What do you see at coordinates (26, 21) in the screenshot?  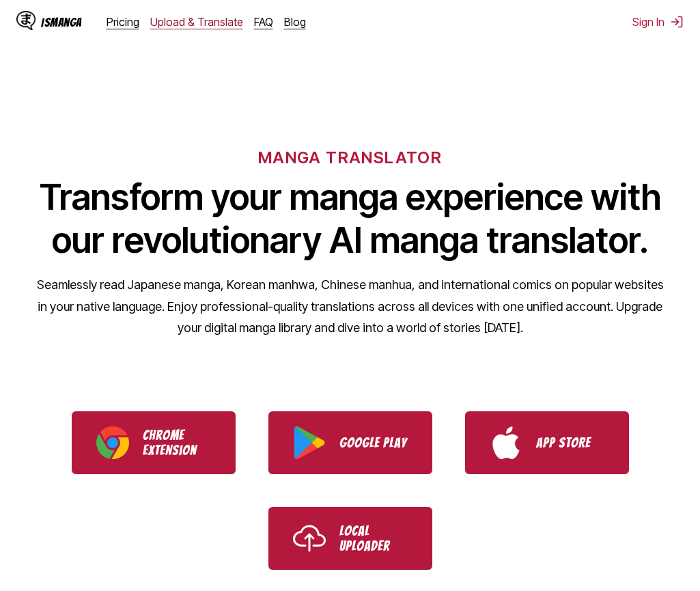 I see `img: IsManga Logo` at bounding box center [26, 21].